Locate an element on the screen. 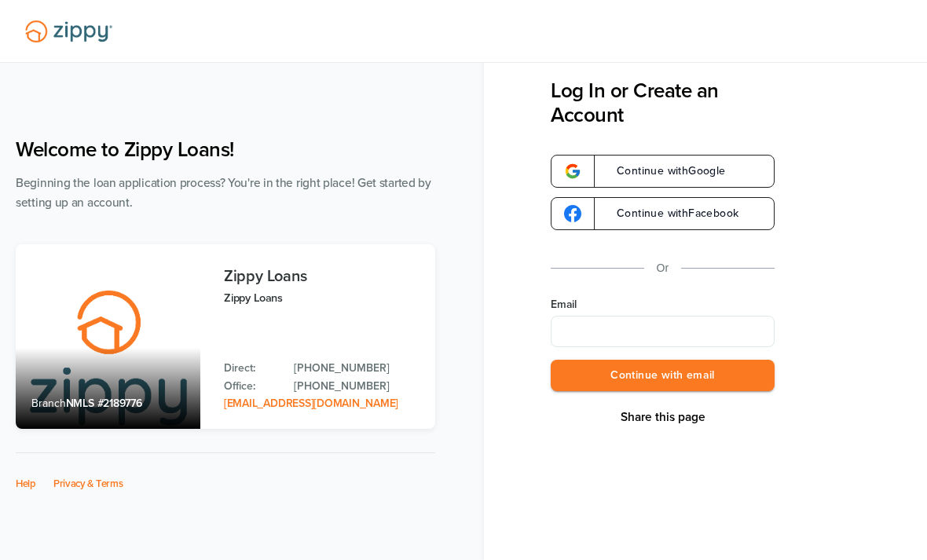  a: Help is located at coordinates (26, 484).